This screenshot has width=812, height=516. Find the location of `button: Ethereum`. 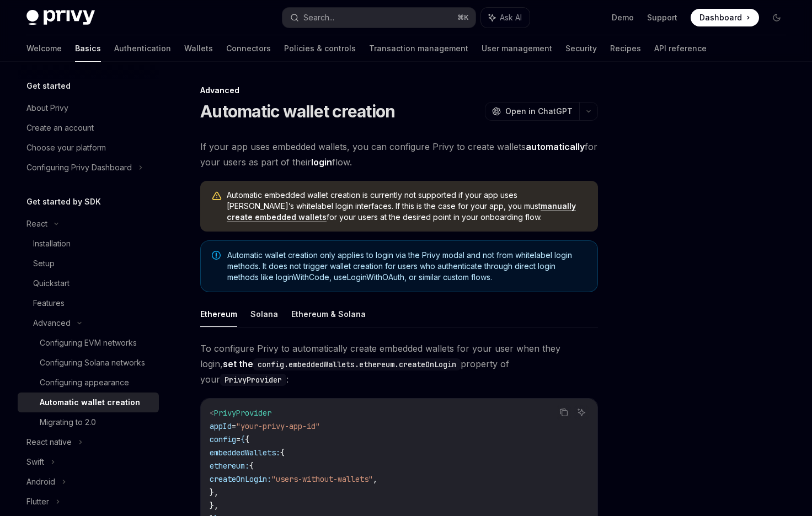

button: Ethereum is located at coordinates (218, 314).